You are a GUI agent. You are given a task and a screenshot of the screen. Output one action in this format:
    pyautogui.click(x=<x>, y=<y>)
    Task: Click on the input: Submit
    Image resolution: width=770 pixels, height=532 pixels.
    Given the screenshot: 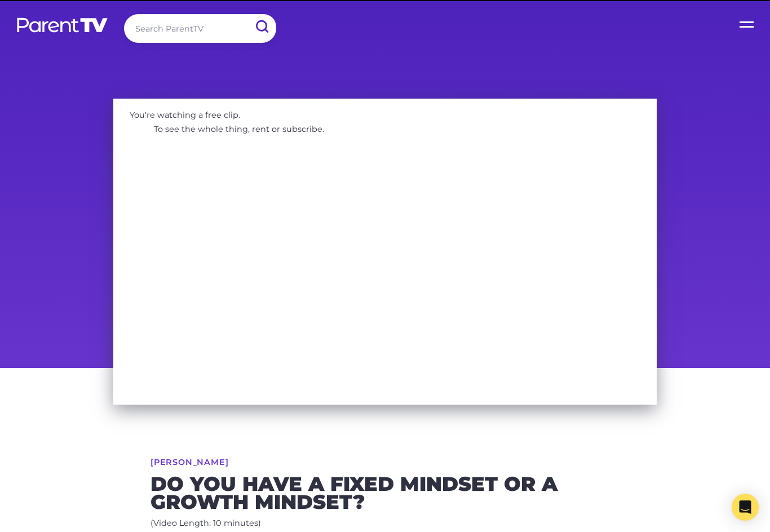 What is the action you would take?
    pyautogui.click(x=262, y=26)
    